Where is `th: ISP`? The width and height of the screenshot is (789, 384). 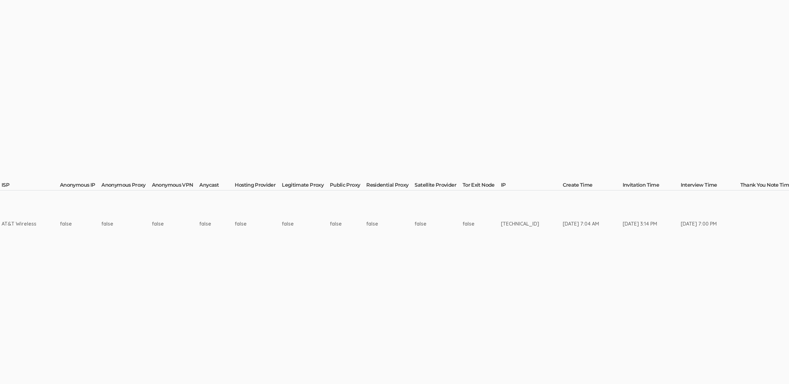 th: ISP is located at coordinates (31, 186).